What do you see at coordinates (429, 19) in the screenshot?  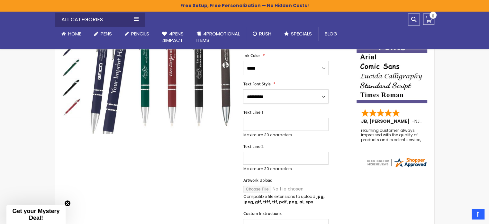 I see `a: 0` at bounding box center [429, 19].